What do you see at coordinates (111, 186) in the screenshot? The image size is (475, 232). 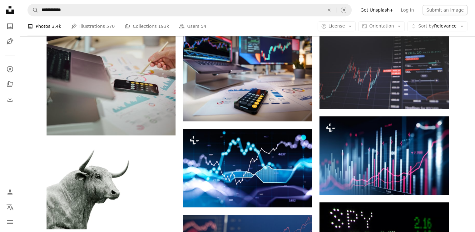 I see `a: bull grayscale photo` at bounding box center [111, 186].